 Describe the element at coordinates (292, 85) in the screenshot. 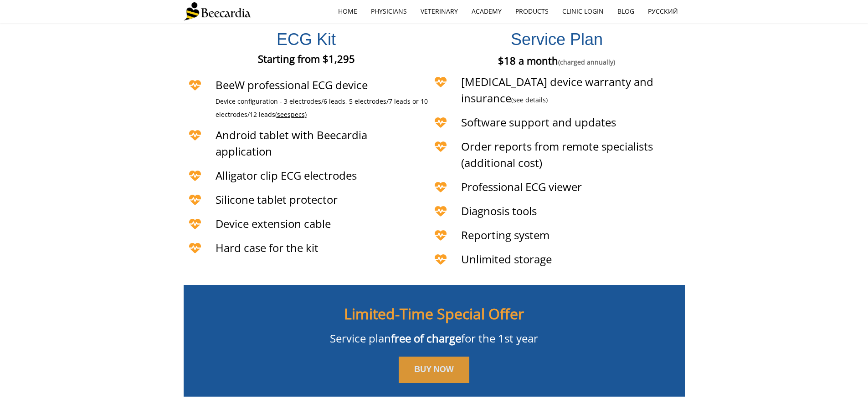

I see `span: BeeW professional ECG device` at that location.